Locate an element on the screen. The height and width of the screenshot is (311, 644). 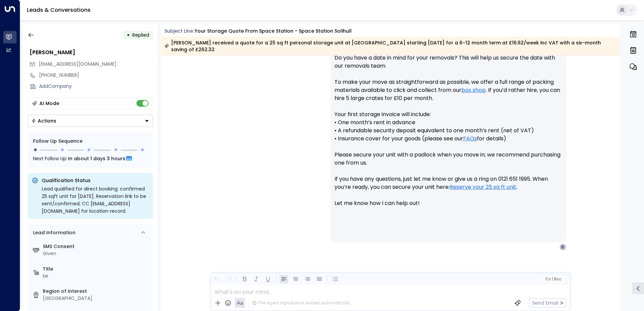
label: Region of Interest is located at coordinates (96, 291).